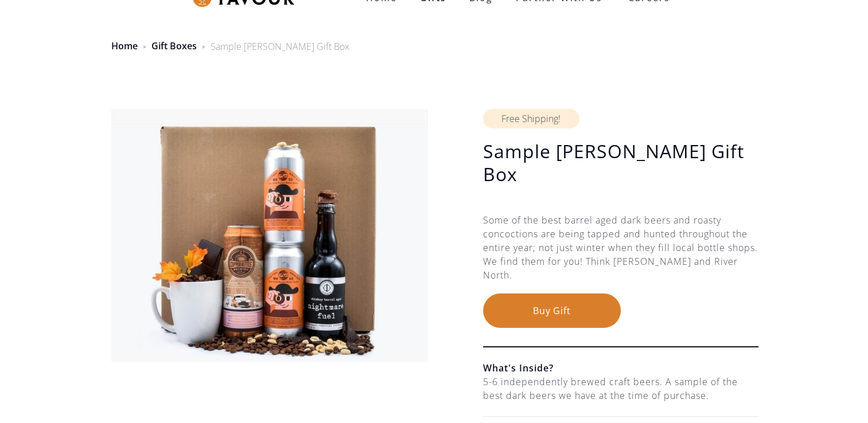  What do you see at coordinates (174, 46) in the screenshot?
I see `a: Gift Boxes` at bounding box center [174, 46].